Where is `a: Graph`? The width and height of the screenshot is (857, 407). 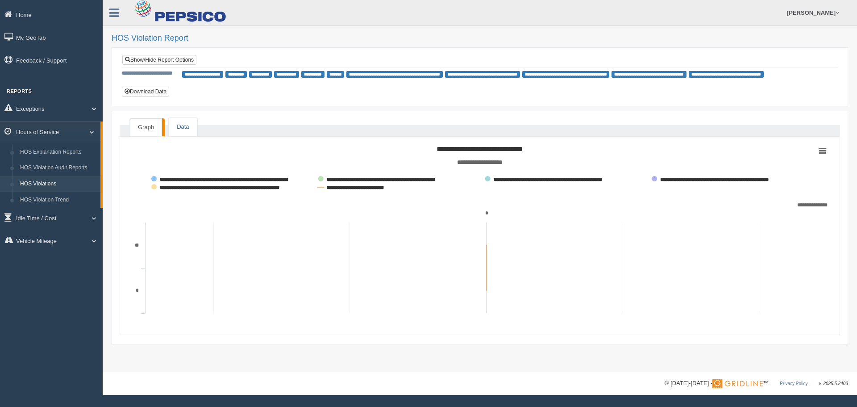 a: Graph is located at coordinates (146, 127).